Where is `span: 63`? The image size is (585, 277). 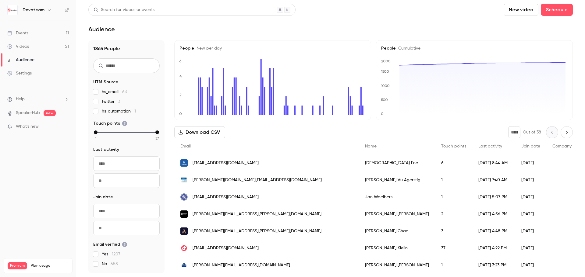
span: 63 is located at coordinates (124, 92).